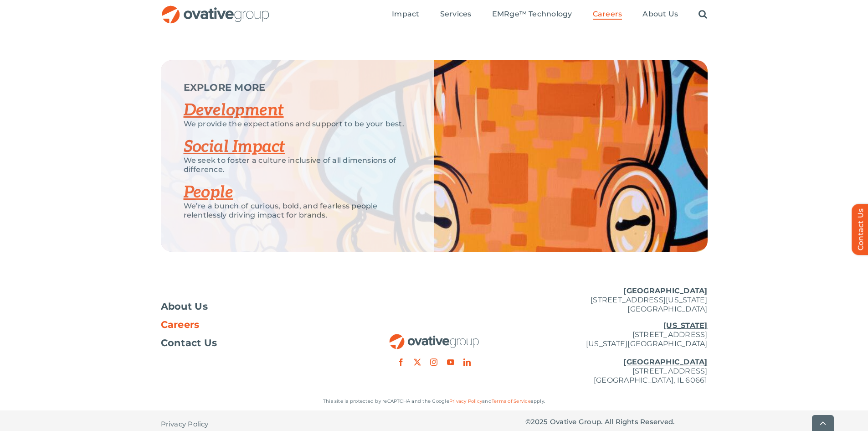 Image resolution: width=868 pixels, height=431 pixels. What do you see at coordinates (511, 401) in the screenshot?
I see `a: Terms of Service` at bounding box center [511, 401].